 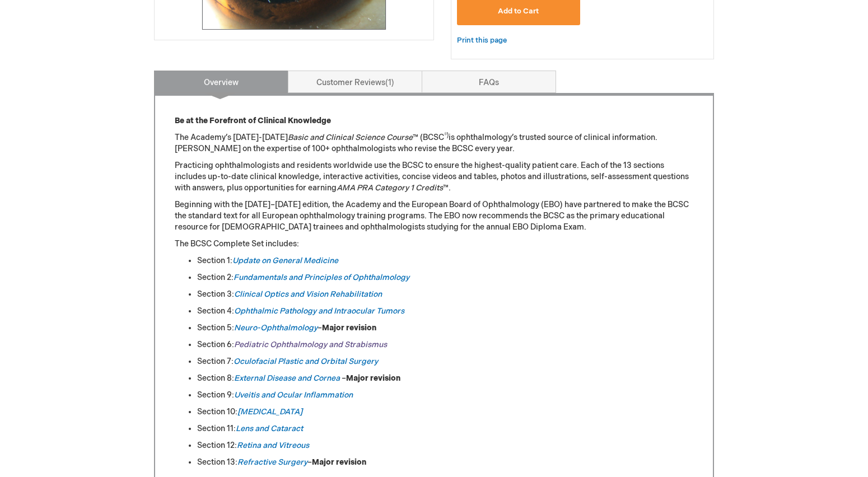 What do you see at coordinates (273, 445) in the screenshot?
I see `a: Retina and Vitreous` at bounding box center [273, 445].